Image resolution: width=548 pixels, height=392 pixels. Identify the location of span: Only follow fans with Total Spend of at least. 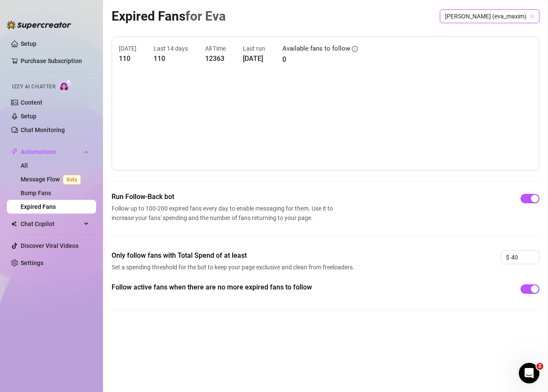
(234, 256).